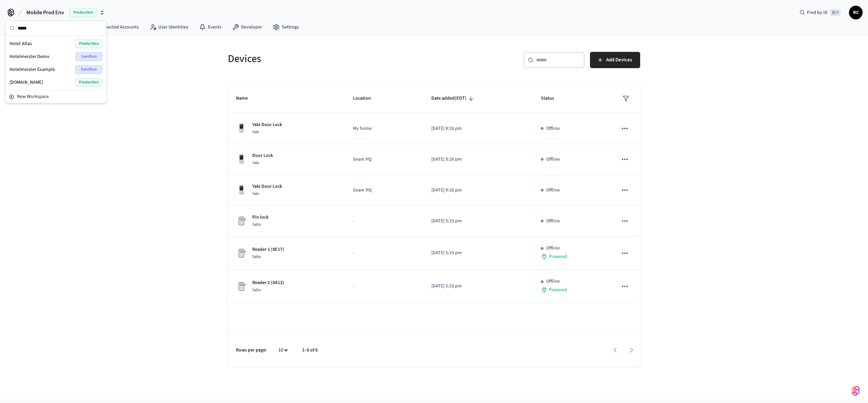  I want to click on p: Reader 2 (8A13), so click(268, 282).